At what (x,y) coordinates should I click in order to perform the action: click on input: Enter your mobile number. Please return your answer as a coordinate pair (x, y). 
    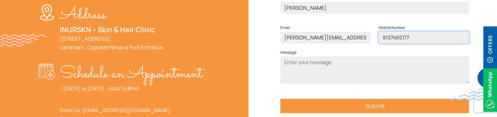
    Looking at the image, I should click on (424, 37).